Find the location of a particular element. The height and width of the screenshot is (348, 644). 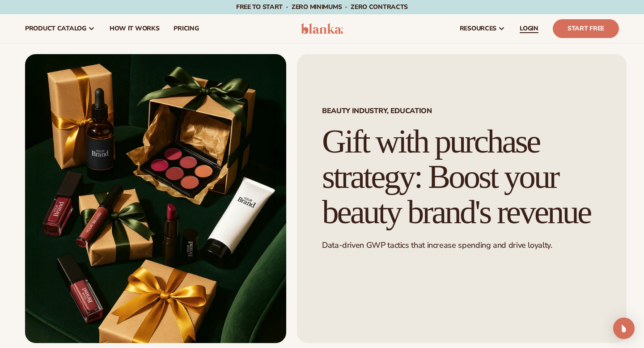

span: product catalog is located at coordinates (55, 29).